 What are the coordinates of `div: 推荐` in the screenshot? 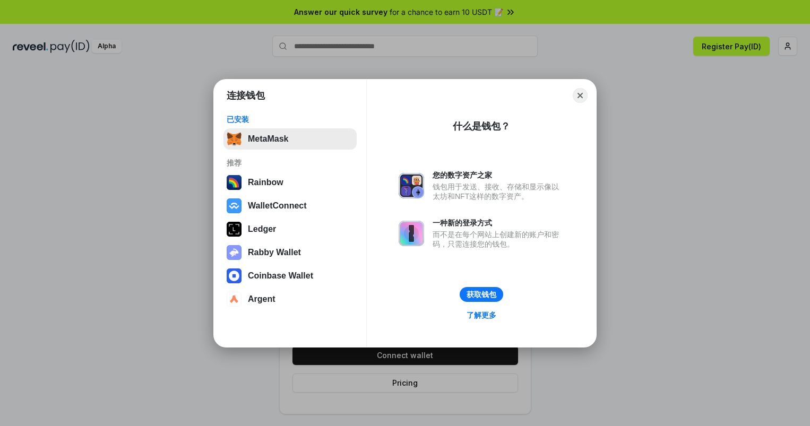 It's located at (290, 163).